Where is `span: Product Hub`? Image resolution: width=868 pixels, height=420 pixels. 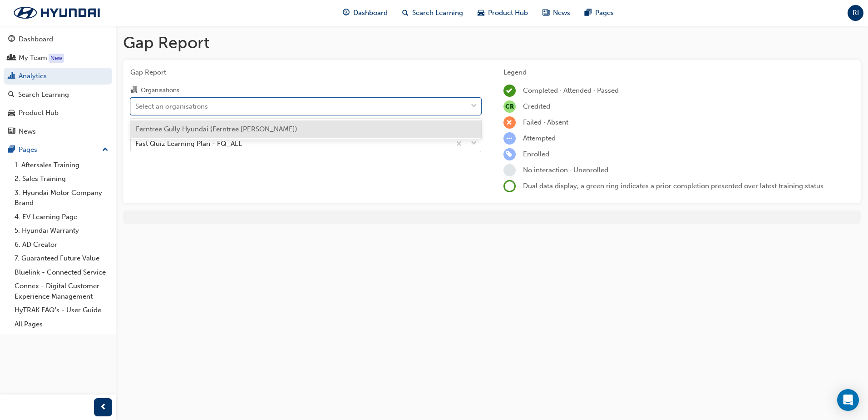
span: Product Hub is located at coordinates (508, 13).